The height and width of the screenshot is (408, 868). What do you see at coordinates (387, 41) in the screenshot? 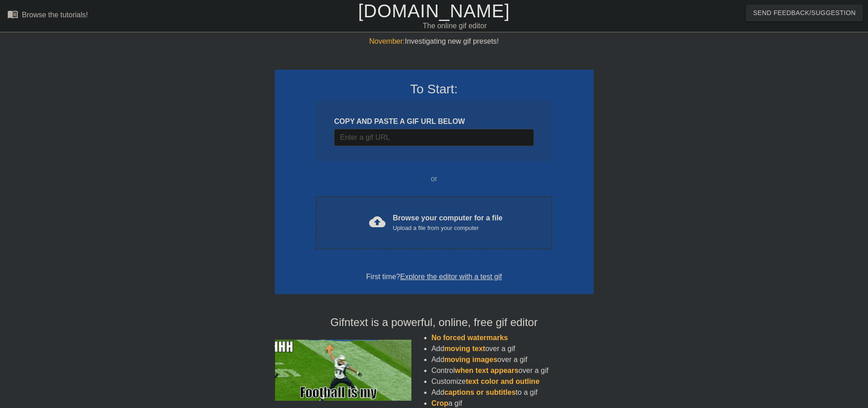
I see `span: November:` at bounding box center [387, 41].